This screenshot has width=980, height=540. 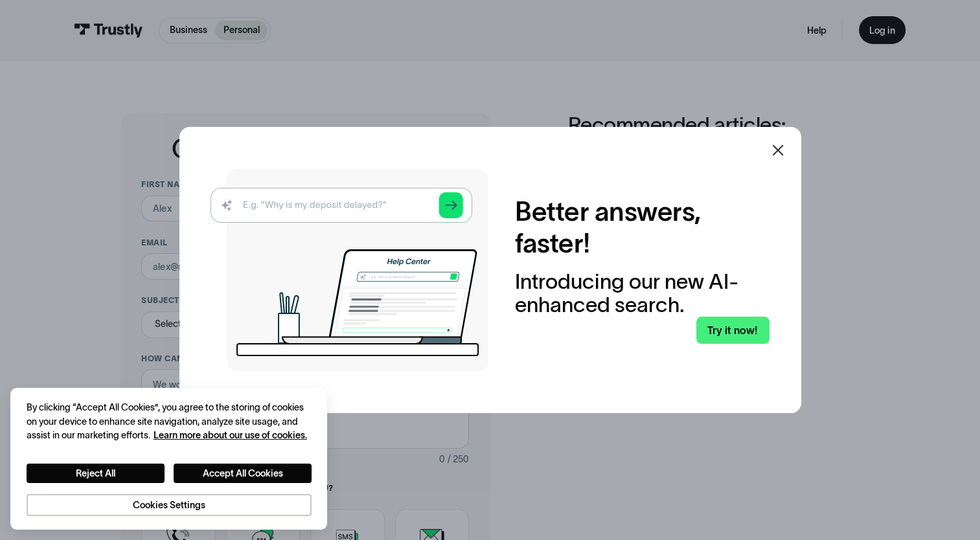 I want to click on button: Reject All, so click(x=95, y=473).